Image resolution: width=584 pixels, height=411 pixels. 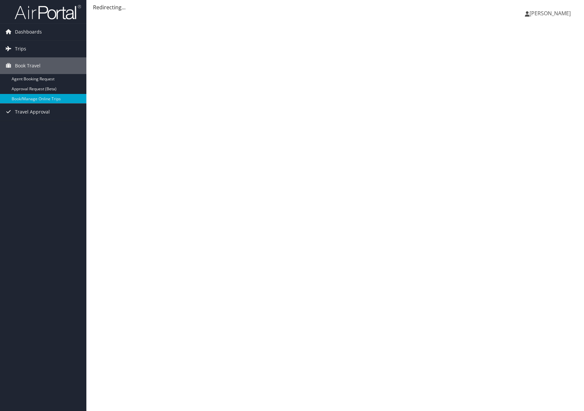 I want to click on img: airportal-logo.png, so click(x=48, y=12).